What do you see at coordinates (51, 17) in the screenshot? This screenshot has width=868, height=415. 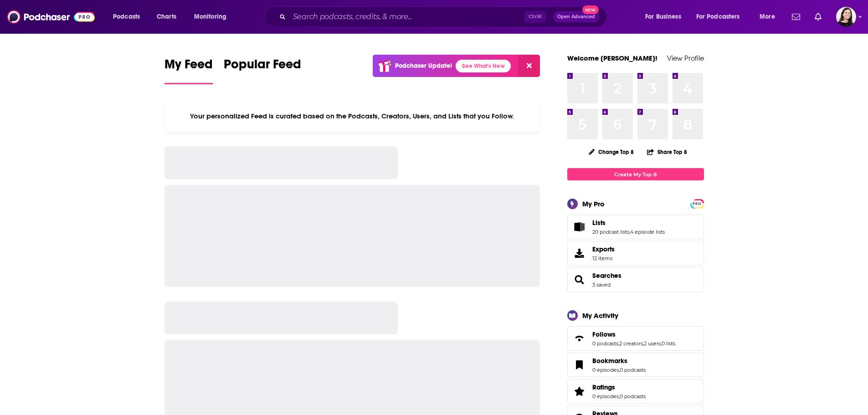 I see `a: Podchaser - Follow, Share and Rate Podcasts` at bounding box center [51, 17].